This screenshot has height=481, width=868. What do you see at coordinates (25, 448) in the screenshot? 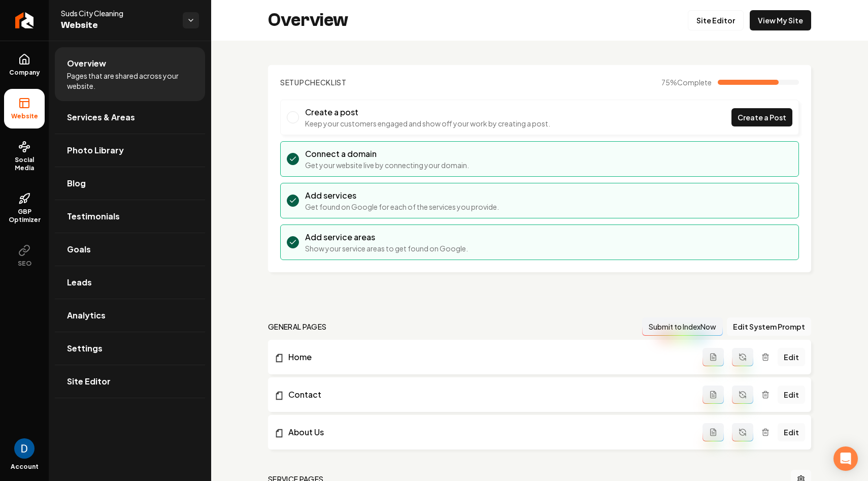
I see `button: Open user button` at bounding box center [25, 448].